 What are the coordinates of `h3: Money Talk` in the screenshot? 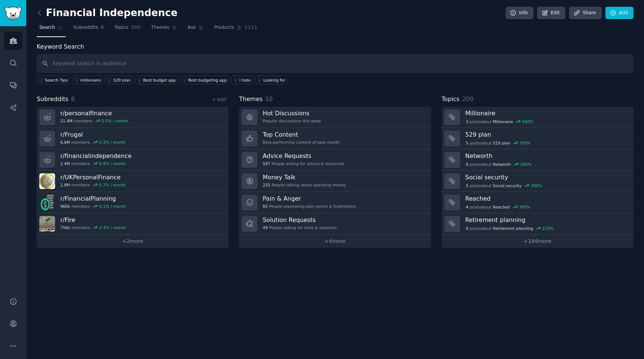 It's located at (304, 177).